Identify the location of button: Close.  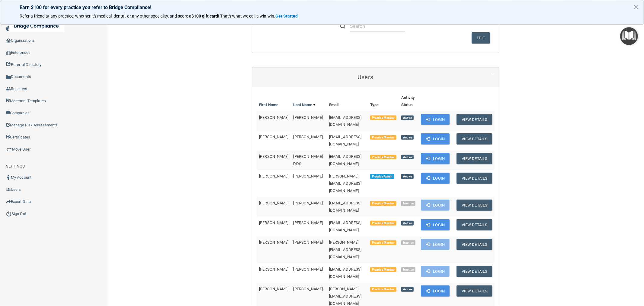
(636, 7).